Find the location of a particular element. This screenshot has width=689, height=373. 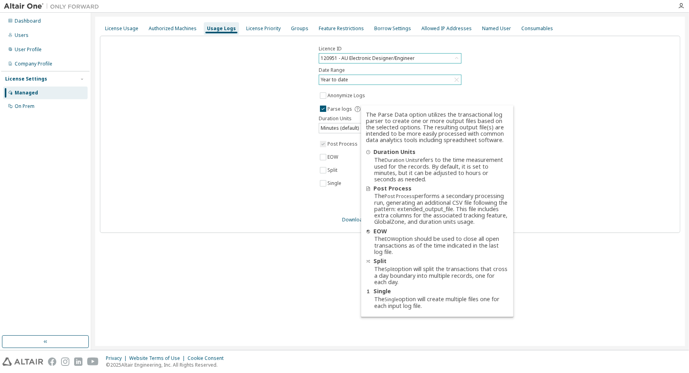

div: Company Profile is located at coordinates (33, 64).